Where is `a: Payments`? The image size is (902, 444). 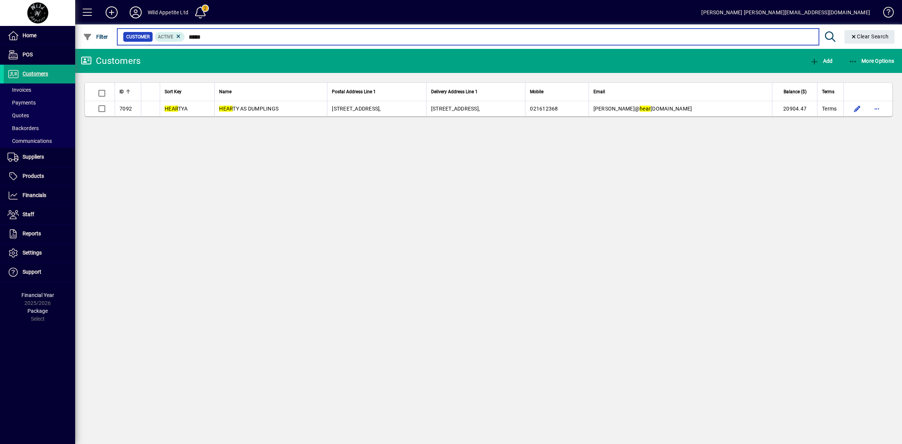
a: Payments is located at coordinates (39, 103).